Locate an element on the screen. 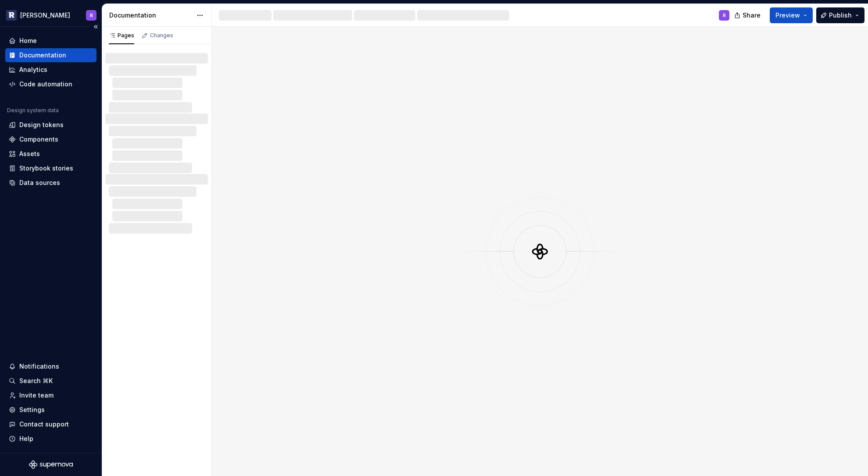 The image size is (868, 476). a: Data sources is located at coordinates (51, 183).